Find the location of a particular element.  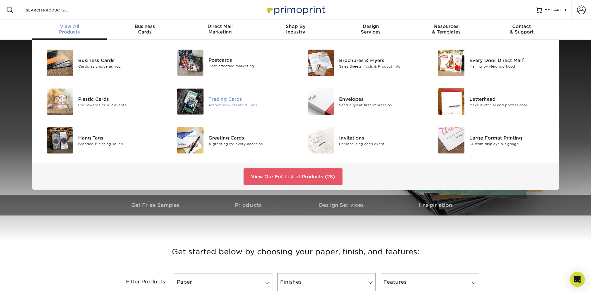

div: & Support is located at coordinates (521, 29).